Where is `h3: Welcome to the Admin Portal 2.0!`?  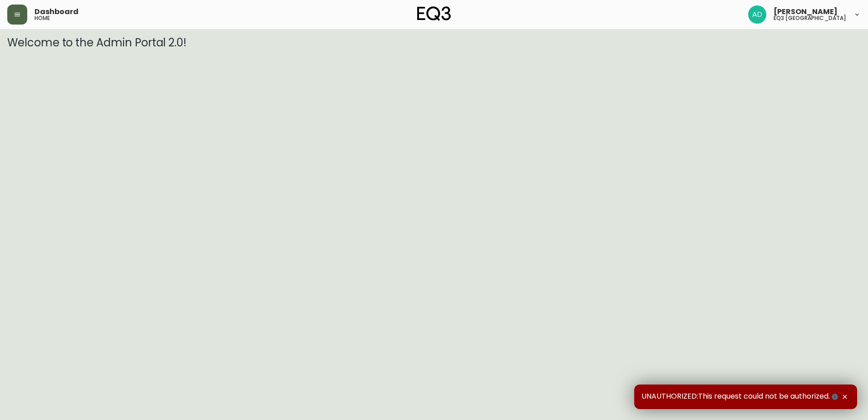 h3: Welcome to the Admin Portal 2.0! is located at coordinates (434, 42).